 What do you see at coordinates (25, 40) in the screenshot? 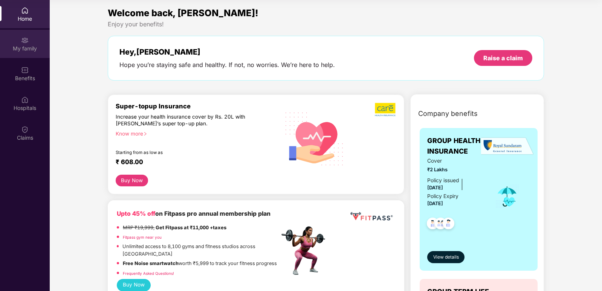
I see `img: svg+xml;base64,PHN2ZyB3aWR0aD0iMjAiIGhlaWdodD0iMjAiIHZpZXdCb3g9IjAgMCAyMCAyMCIgZmlsbD0ibm9uZSIgeG...` at bounding box center [25, 40].